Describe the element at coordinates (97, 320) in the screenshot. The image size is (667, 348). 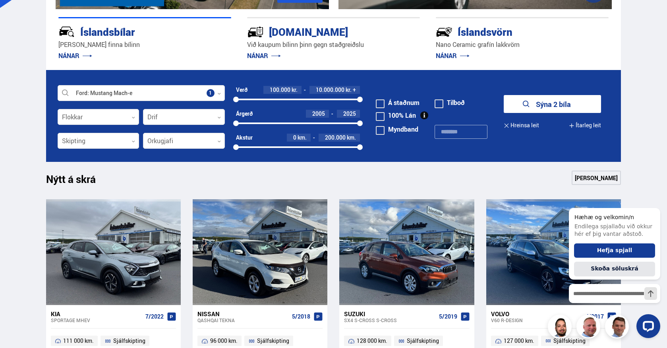
I see `div: Sportage MHEV` at that location.